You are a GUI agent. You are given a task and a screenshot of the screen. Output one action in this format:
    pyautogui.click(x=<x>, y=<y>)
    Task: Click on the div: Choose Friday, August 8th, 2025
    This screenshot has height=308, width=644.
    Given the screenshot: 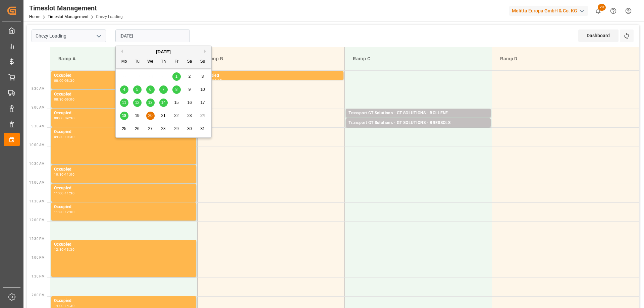 What is the action you would take?
    pyautogui.click(x=176, y=89)
    